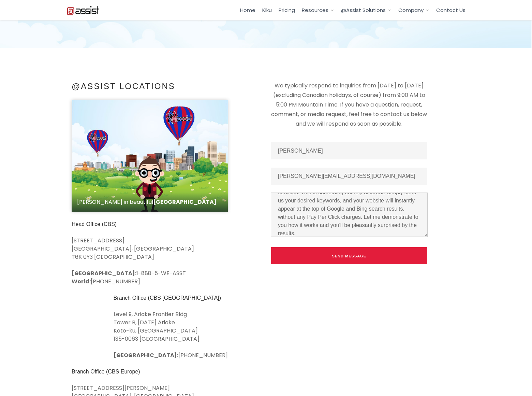  Describe the element at coordinates (350, 150) in the screenshot. I see `input: Your Name` at that location.